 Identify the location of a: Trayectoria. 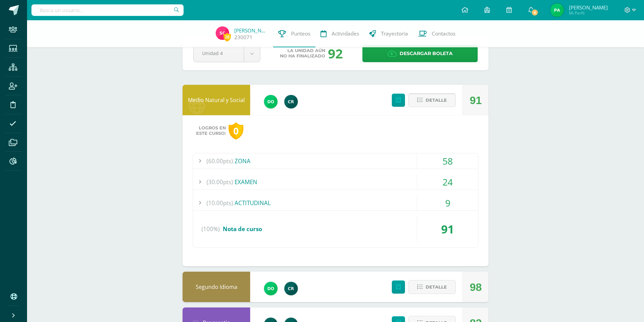
(388, 34).